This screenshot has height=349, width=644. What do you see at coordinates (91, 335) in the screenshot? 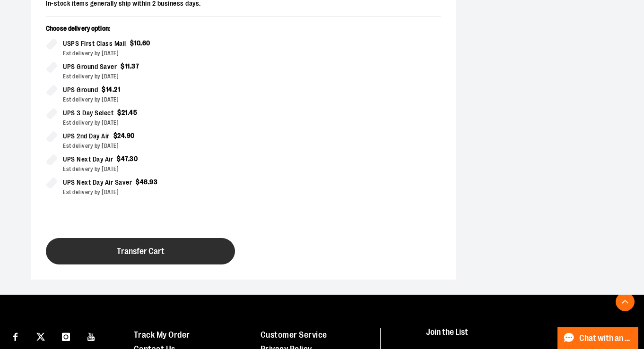
I see `a: Visit our Youtube page` at bounding box center [91, 335].